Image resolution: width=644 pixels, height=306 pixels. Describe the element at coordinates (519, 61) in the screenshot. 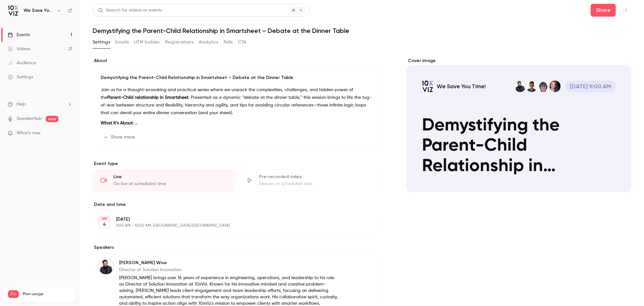

I see `label: Cover image` at that location.